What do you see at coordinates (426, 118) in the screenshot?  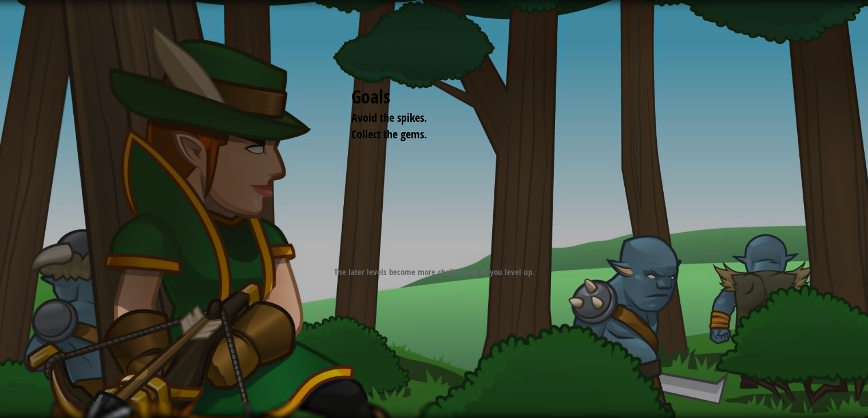 I see `li: Avoid the spikes.` at bounding box center [426, 118].